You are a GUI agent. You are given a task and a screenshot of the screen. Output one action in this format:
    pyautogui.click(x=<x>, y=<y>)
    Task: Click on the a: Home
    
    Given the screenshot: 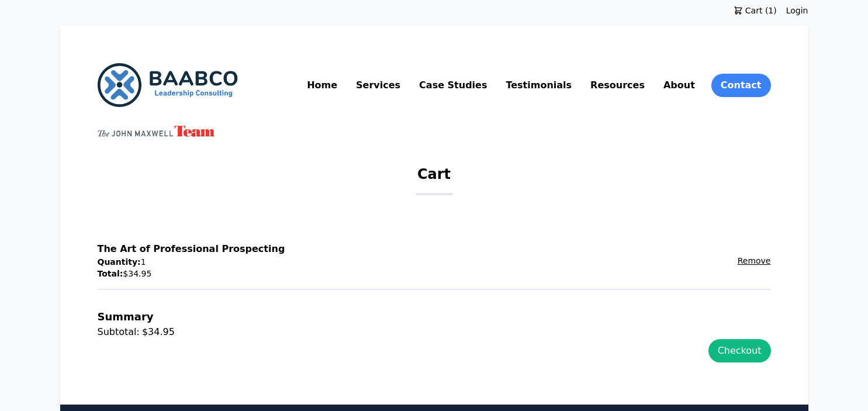 What is the action you would take?
    pyautogui.click(x=322, y=86)
    